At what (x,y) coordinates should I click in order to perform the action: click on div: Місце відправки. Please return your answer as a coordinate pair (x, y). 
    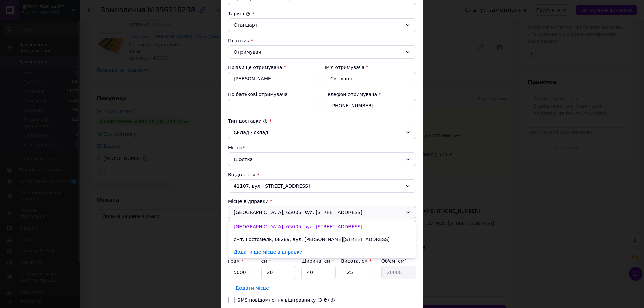
    Looking at the image, I should click on (322, 201).